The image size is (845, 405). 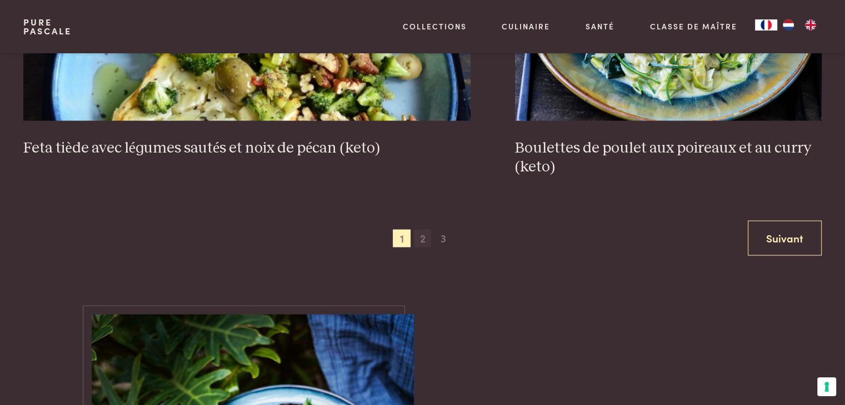 What do you see at coordinates (247, 148) in the screenshot?
I see `h3: Feta tiède avec légumes sautés et noix de pécan (keto)` at bounding box center [247, 148].